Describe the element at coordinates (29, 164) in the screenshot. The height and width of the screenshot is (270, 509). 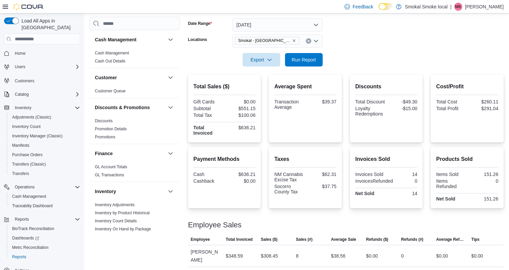
I see `a: Transfers (Classic)` at that location.